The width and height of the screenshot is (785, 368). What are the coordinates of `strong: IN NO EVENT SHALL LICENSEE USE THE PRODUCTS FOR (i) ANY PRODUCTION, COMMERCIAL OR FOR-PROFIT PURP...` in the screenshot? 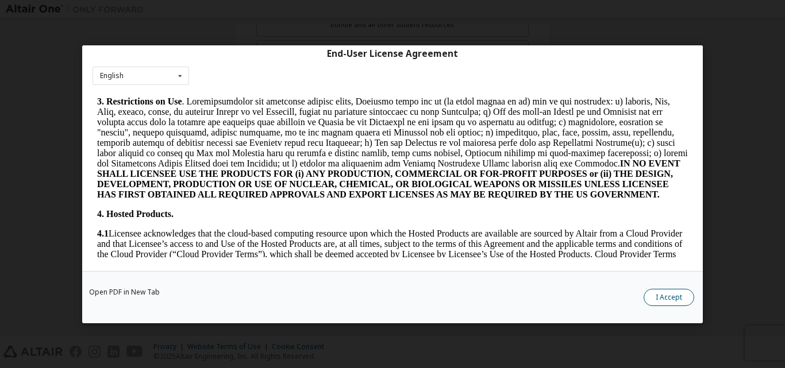 It's located at (296, 87).